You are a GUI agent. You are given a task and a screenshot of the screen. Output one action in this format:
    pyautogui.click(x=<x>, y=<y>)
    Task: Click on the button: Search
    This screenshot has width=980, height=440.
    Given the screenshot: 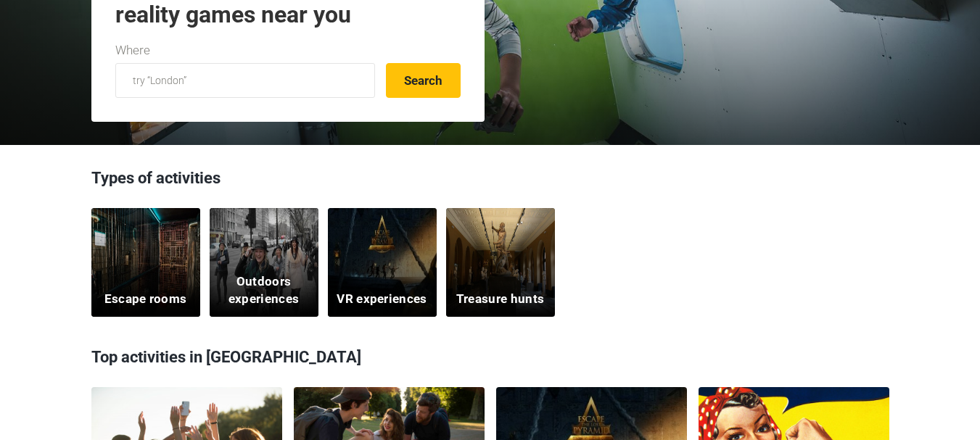 What is the action you would take?
    pyautogui.click(x=423, y=81)
    